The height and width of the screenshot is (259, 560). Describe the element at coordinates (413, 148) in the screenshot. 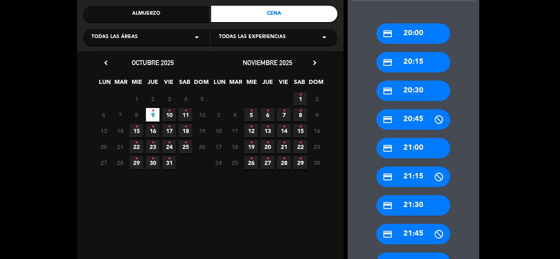

I see `div: 21:00` at that location.